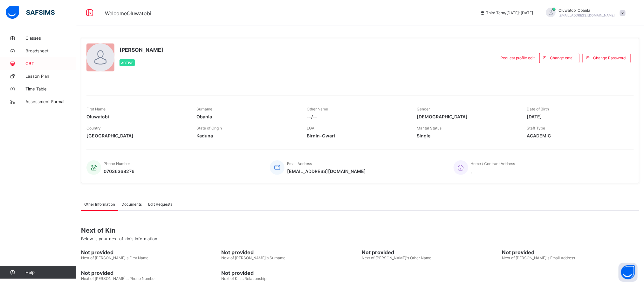  Describe the element at coordinates (51, 63) in the screenshot. I see `span: CBT` at that location.